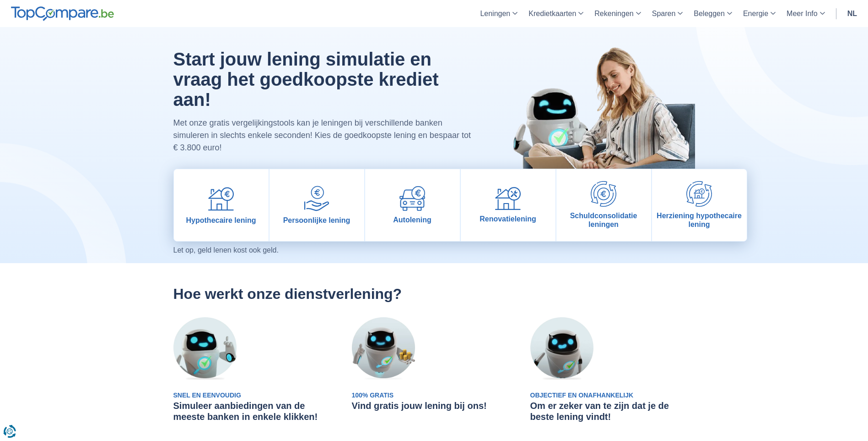  I want to click on img: image-hero, so click(595, 115).